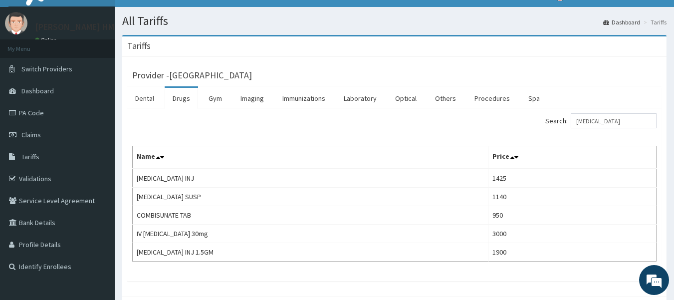 This screenshot has height=300, width=674. What do you see at coordinates (252, 98) in the screenshot?
I see `a: Imaging` at bounding box center [252, 98].